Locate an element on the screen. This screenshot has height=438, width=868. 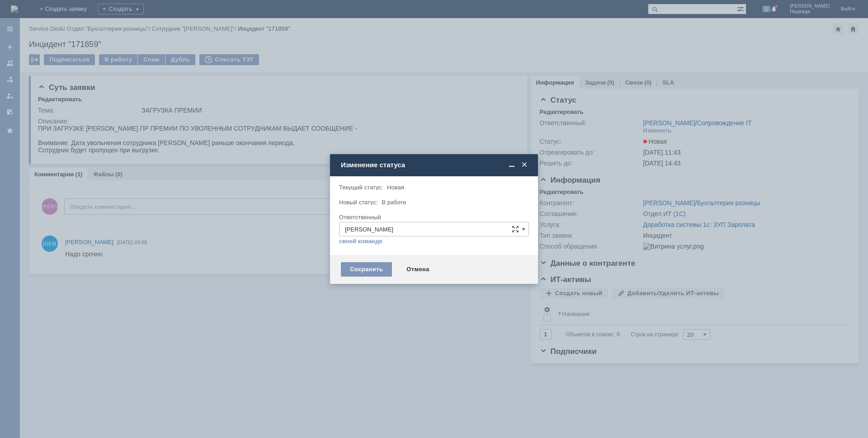
span: Сложная форма is located at coordinates (515, 229).